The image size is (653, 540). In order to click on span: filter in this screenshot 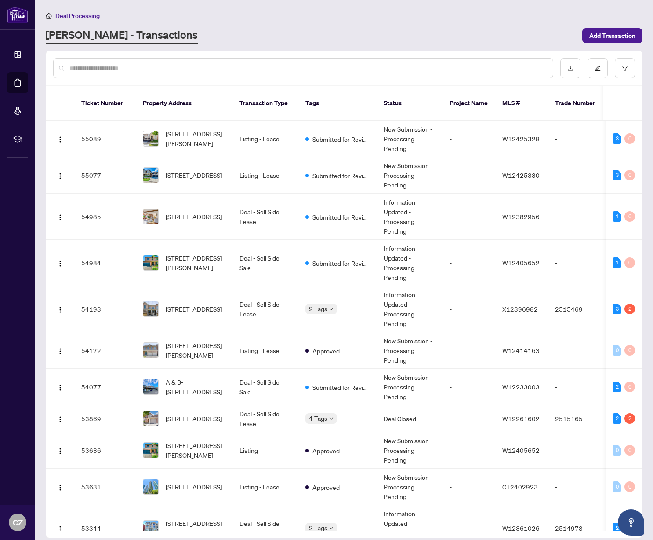, I will do `click(625, 68)`.